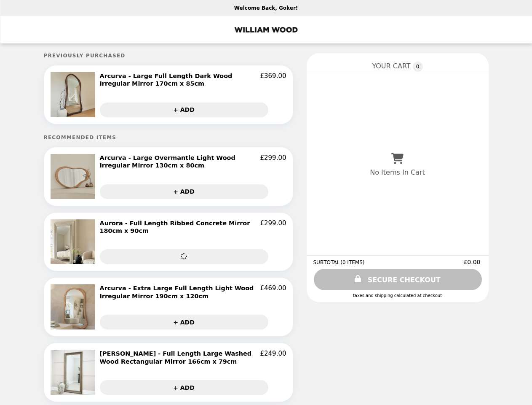 The height and width of the screenshot is (405, 532). Describe the element at coordinates (180, 161) in the screenshot. I see `h2: Arcurva - Large Overmantle Light Wood Irregular Mirror 130cm x 80cm` at that location.